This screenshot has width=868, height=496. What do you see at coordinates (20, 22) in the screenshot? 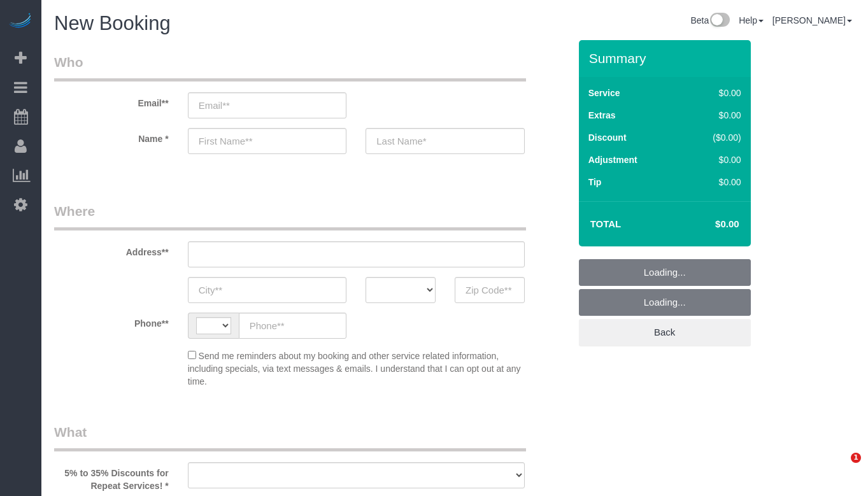
I see `img: Automaid Logo` at bounding box center [20, 22].